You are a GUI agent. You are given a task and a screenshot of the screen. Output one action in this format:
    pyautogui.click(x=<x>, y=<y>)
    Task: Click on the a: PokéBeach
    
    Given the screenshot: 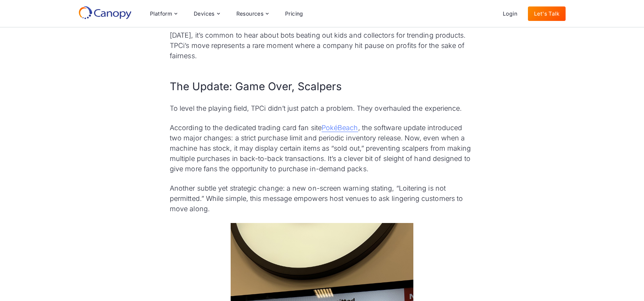 What is the action you would take?
    pyautogui.click(x=340, y=128)
    